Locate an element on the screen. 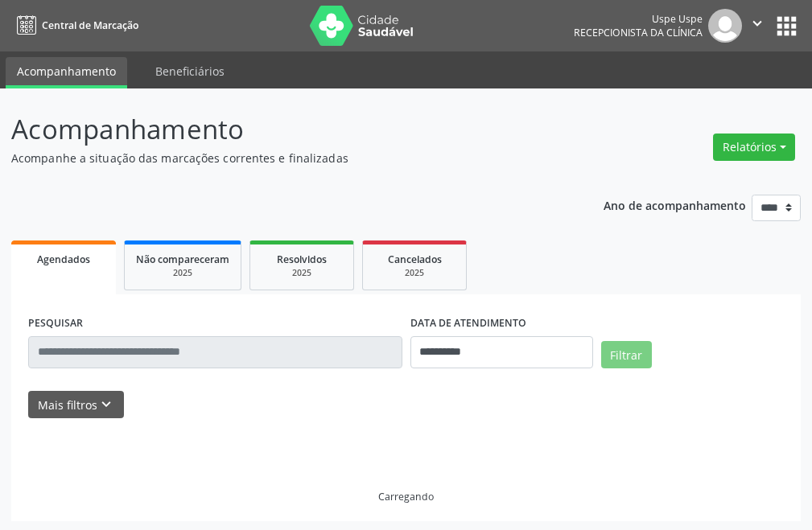  button: apps is located at coordinates (786, 25).